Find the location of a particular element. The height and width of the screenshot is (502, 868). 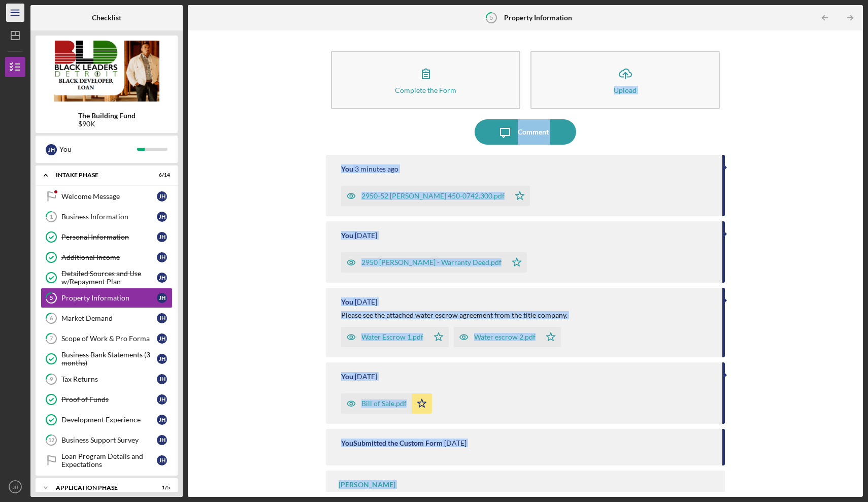

time: 2025-07-30 20:09 is located at coordinates (366, 376).